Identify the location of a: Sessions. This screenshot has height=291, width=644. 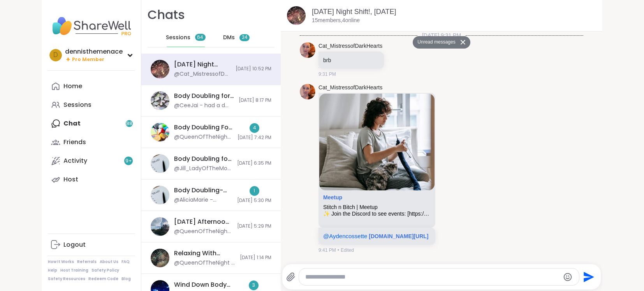
(91, 105).